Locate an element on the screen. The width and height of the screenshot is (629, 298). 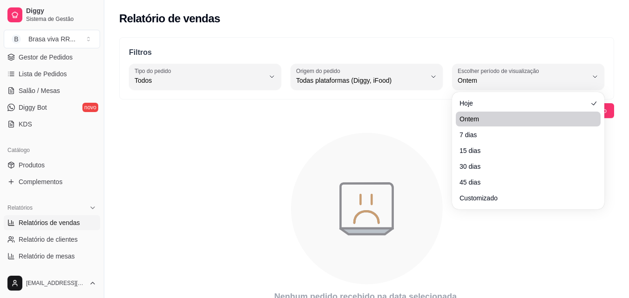
span: 30 dias is located at coordinates (523, 167).